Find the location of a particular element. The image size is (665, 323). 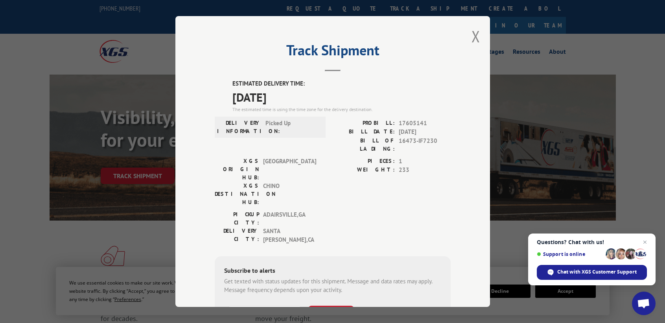

span: 1 is located at coordinates (424, 162).